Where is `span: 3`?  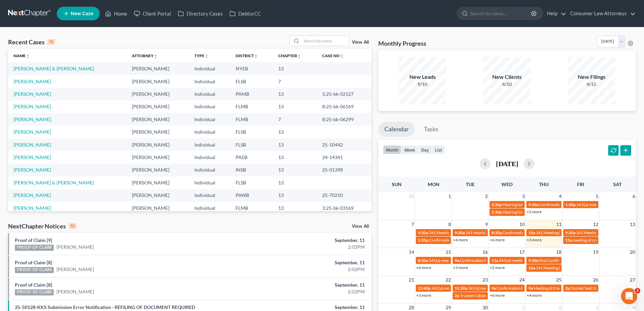 span: 3 is located at coordinates (523, 196).